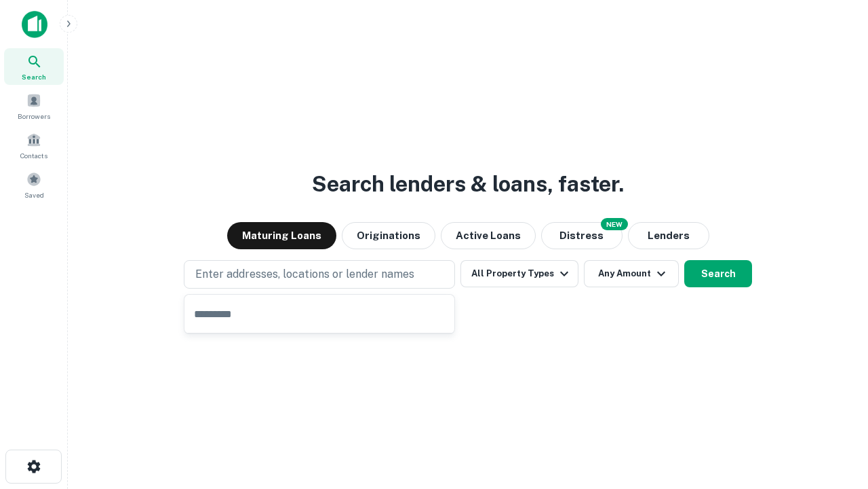 The width and height of the screenshot is (868, 489). What do you see at coordinates (34, 106) in the screenshot?
I see `div: Borrowers` at bounding box center [34, 106].